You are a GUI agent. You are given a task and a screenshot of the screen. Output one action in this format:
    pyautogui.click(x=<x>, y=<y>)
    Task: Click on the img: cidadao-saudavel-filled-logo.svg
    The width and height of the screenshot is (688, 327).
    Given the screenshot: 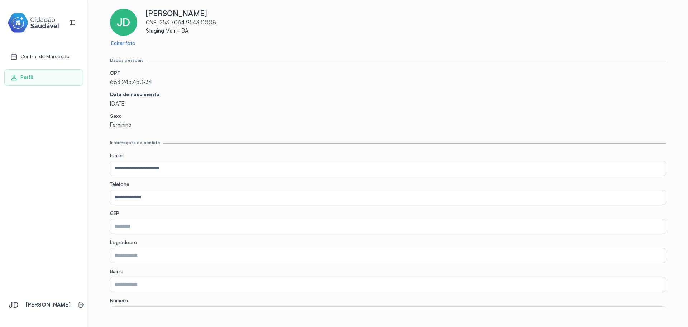 What is the action you would take?
    pyautogui.click(x=33, y=23)
    